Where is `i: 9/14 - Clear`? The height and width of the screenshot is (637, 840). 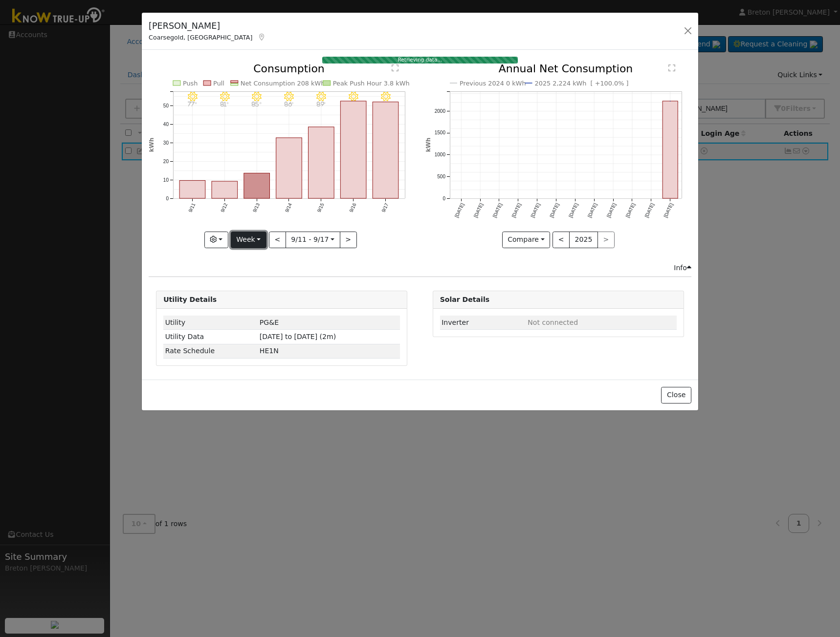 i: 9/14 - Clear is located at coordinates (289, 97).